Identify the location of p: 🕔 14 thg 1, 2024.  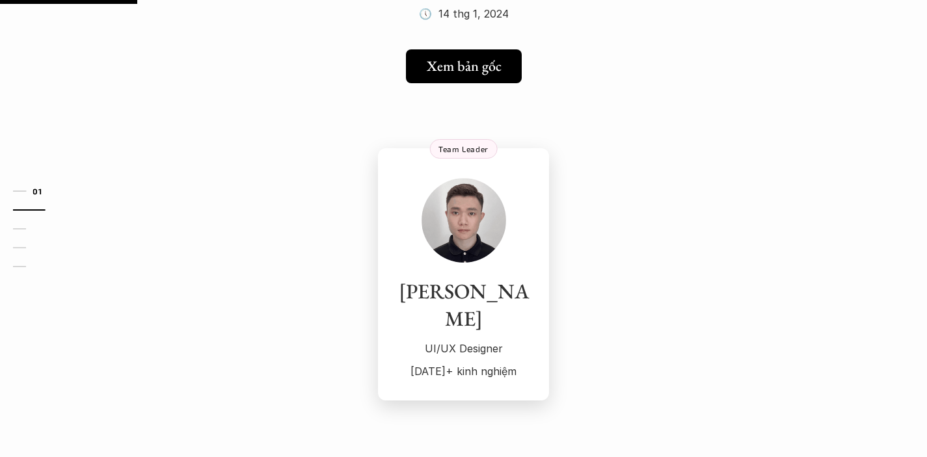
(464, 14).